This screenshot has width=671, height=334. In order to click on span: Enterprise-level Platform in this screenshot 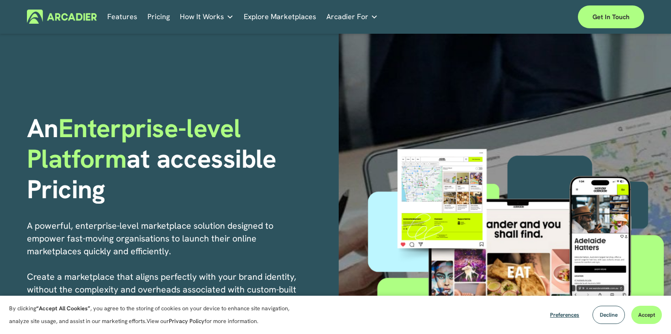, I will do `click(137, 143)`.